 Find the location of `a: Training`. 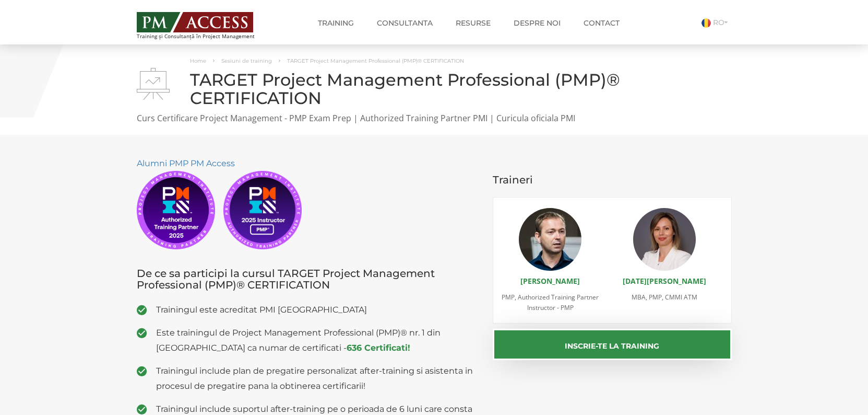

a: Training is located at coordinates (336, 23).